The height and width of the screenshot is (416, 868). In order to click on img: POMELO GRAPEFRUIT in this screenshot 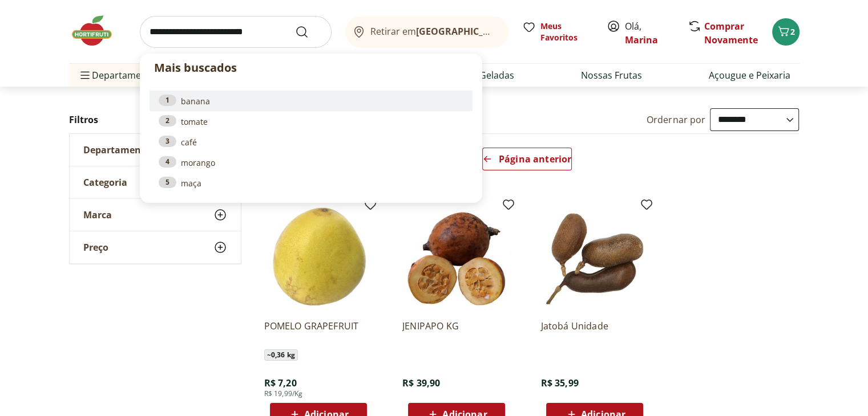, I will do `click(318, 257)`.